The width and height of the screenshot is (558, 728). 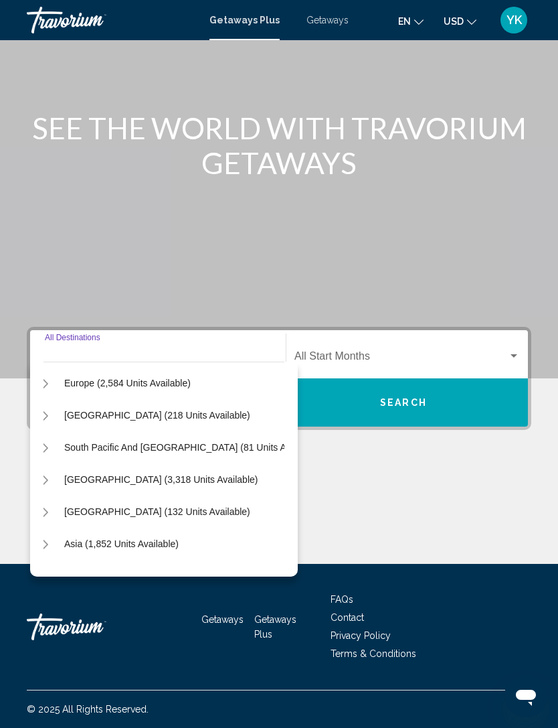 What do you see at coordinates (411, 21) in the screenshot?
I see `button: Change language` at bounding box center [411, 21].